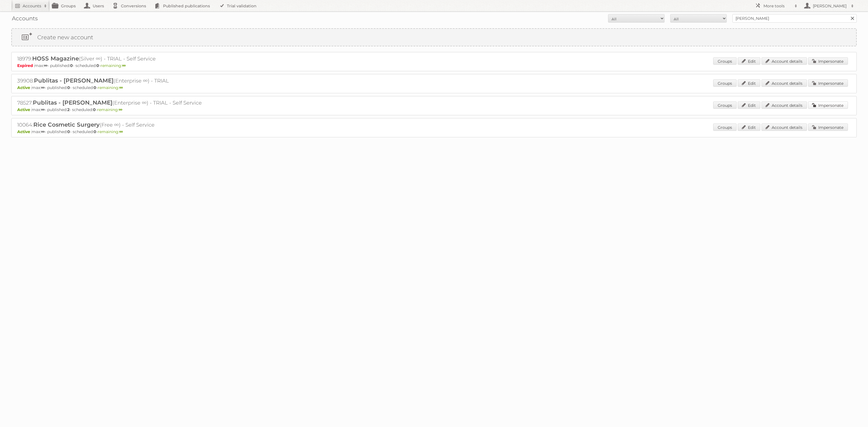  Describe the element at coordinates (778, 6) in the screenshot. I see `h2: More tools` at that location.